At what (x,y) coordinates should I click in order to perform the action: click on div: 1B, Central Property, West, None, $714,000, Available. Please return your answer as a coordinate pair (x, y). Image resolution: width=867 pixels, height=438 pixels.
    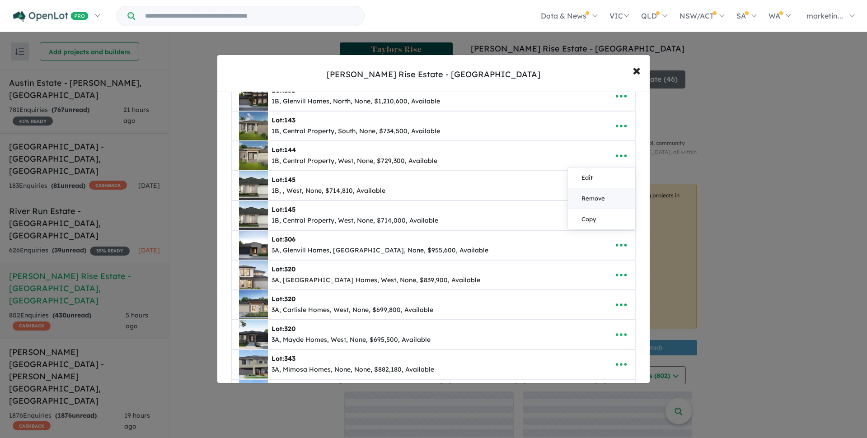
    Looking at the image, I should click on (355, 221).